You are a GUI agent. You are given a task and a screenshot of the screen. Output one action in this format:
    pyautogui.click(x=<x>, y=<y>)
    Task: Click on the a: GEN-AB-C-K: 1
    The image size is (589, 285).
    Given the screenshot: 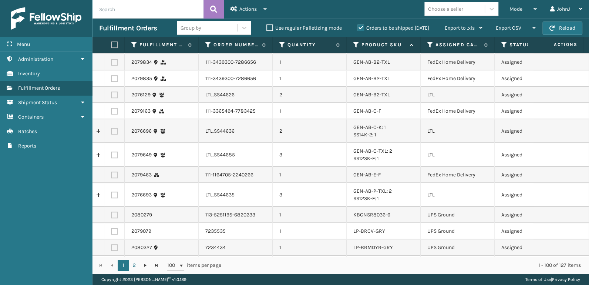 What is the action you would take?
    pyautogui.click(x=370, y=127)
    